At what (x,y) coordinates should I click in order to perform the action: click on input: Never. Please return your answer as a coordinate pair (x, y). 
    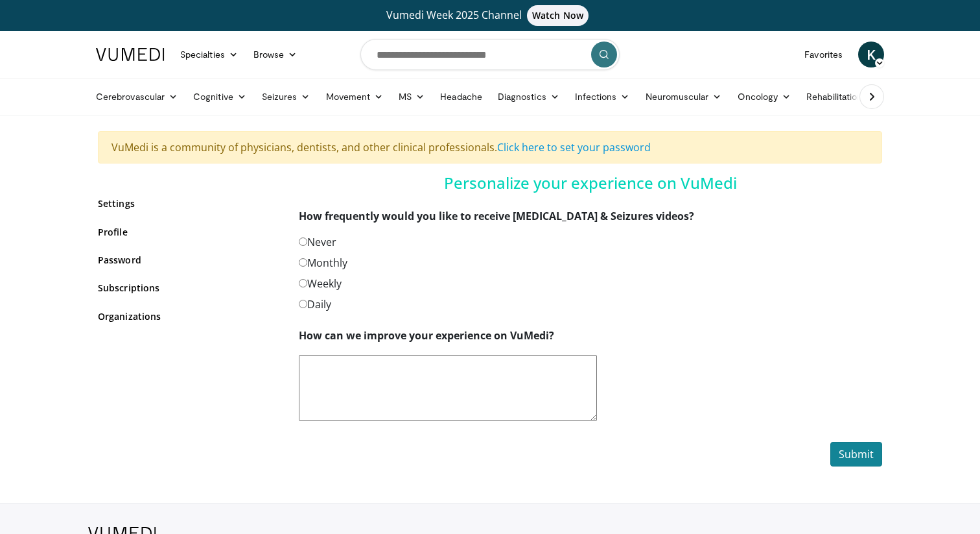
    Looking at the image, I should click on (303, 241).